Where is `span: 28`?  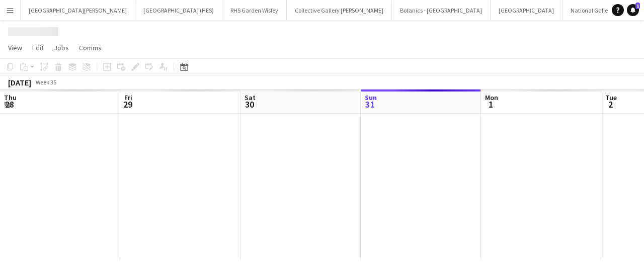 span: 28 is located at coordinates (10, 104).